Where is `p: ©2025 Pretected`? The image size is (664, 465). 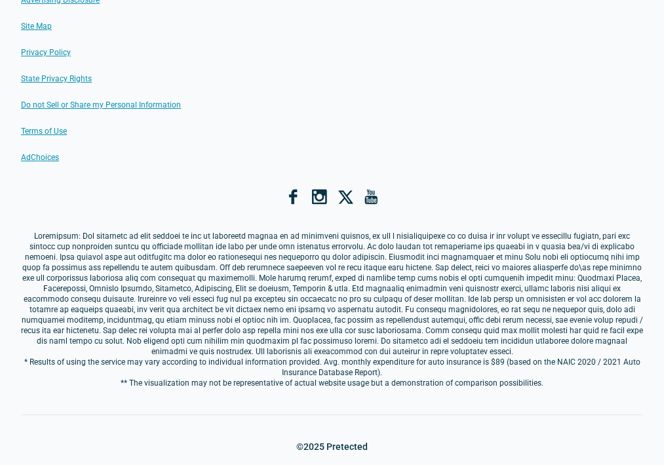
p: ©2025 Pretected is located at coordinates (332, 447).